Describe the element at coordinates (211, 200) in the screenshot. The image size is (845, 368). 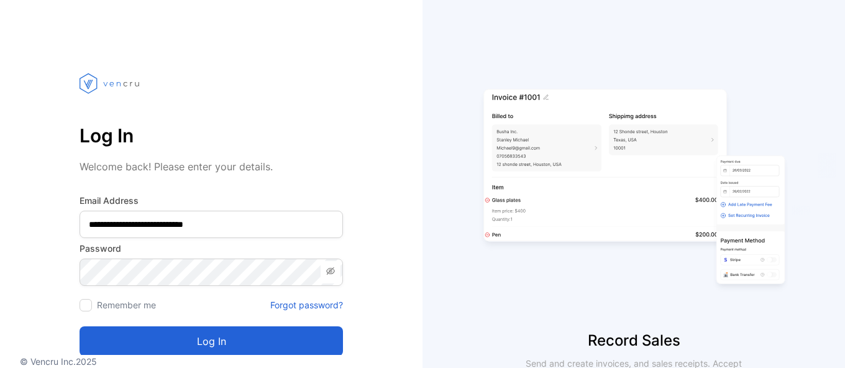
I see `label: Email Address` at that location.